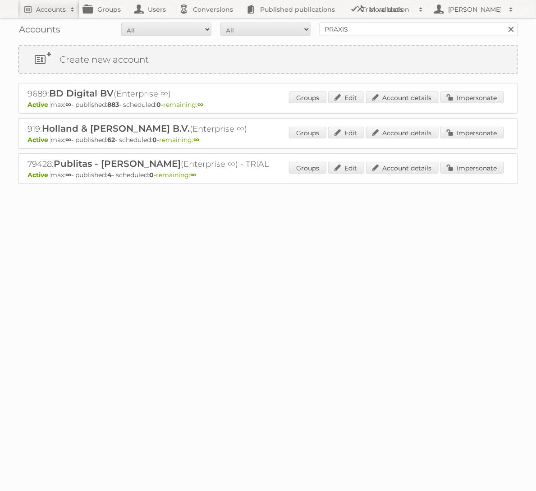 This screenshot has height=491, width=536. What do you see at coordinates (113, 105) in the screenshot?
I see `strong: 883` at bounding box center [113, 105].